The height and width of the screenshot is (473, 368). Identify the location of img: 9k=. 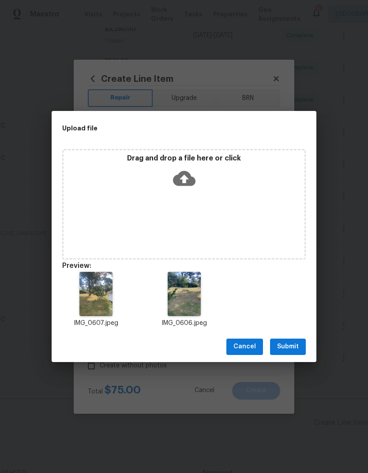
(184, 294).